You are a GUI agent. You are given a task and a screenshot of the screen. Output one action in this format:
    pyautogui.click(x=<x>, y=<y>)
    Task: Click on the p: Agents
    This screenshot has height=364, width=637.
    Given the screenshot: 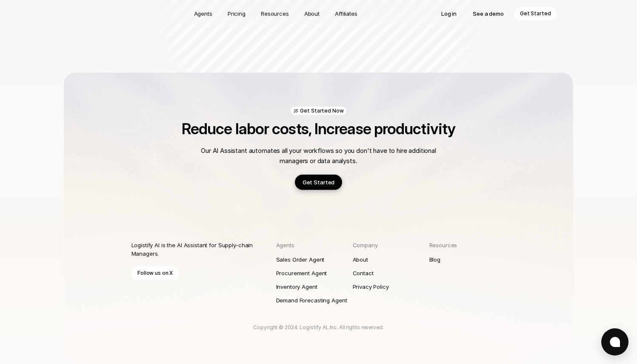 What is the action you would take?
    pyautogui.click(x=203, y=13)
    